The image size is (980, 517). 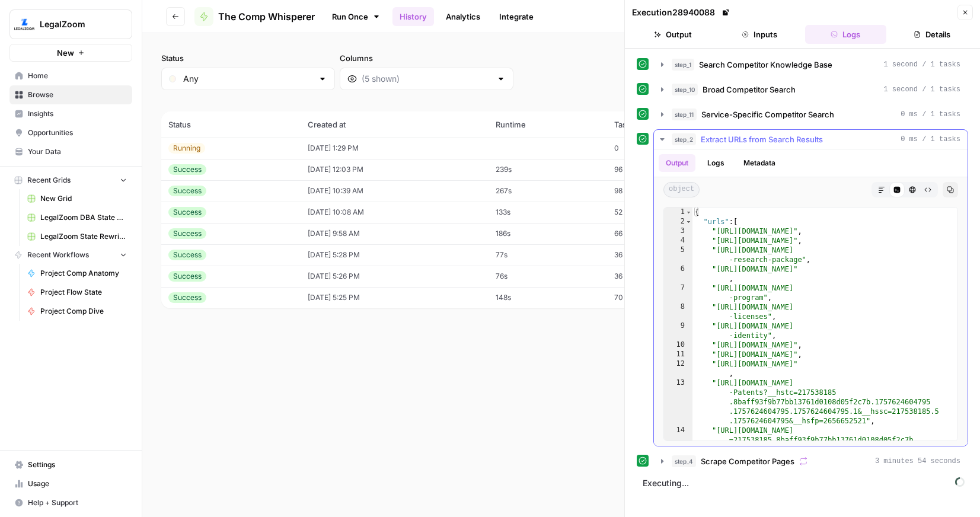 What do you see at coordinates (58, 255) in the screenshot?
I see `span: Recent Workflows` at bounding box center [58, 255].